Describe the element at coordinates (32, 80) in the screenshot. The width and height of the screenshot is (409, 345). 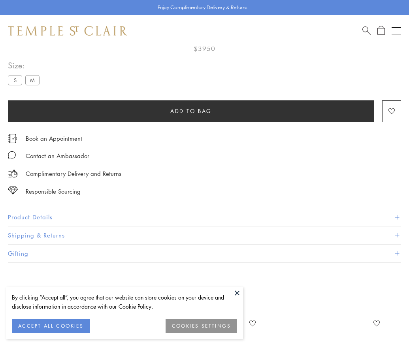
I see `label: M` at that location.